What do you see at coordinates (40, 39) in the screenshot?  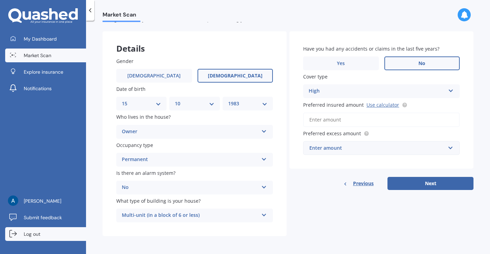 I see `span: My Dashboard` at bounding box center [40, 39].